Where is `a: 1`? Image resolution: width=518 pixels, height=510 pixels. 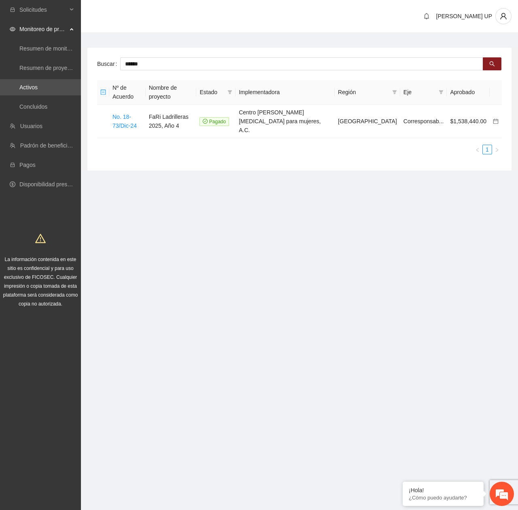
a: 1 is located at coordinates (487, 150).